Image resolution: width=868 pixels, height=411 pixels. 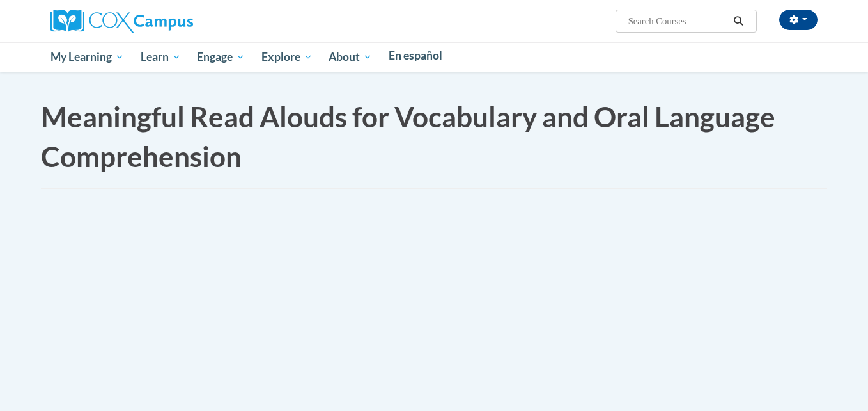 What do you see at coordinates (160, 57) in the screenshot?
I see `span: Learn` at bounding box center [160, 57].